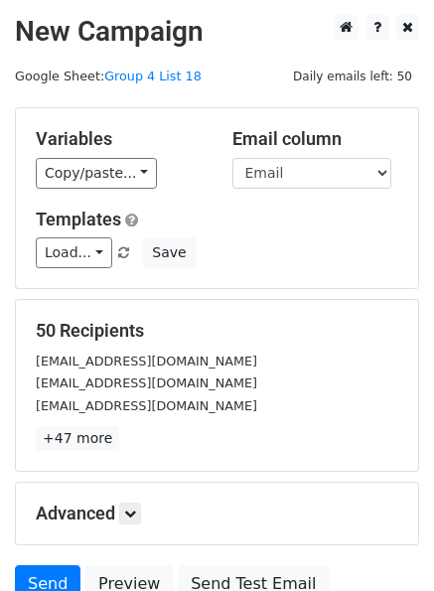  I want to click on a: Templates, so click(78, 218).